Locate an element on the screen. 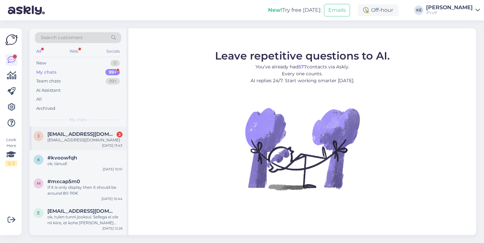 The height and width of the screenshot is (243, 484). div: My chats is located at coordinates (46, 72).